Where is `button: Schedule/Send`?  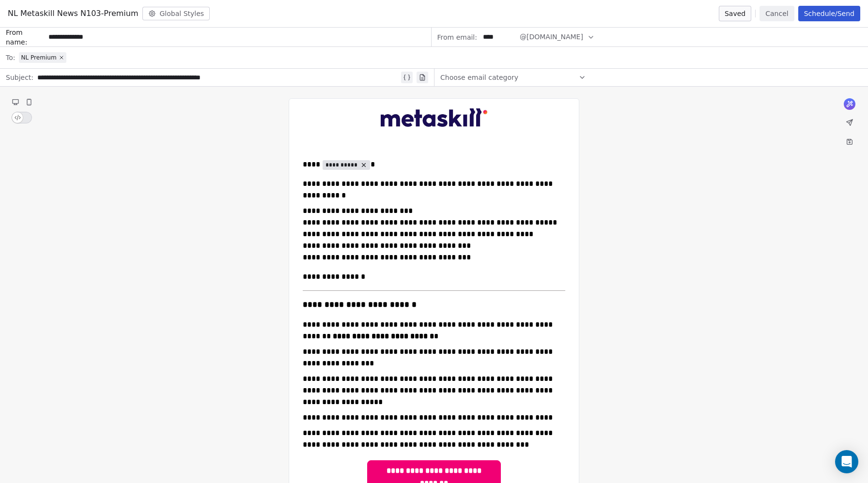 button: Schedule/Send is located at coordinates (829, 13).